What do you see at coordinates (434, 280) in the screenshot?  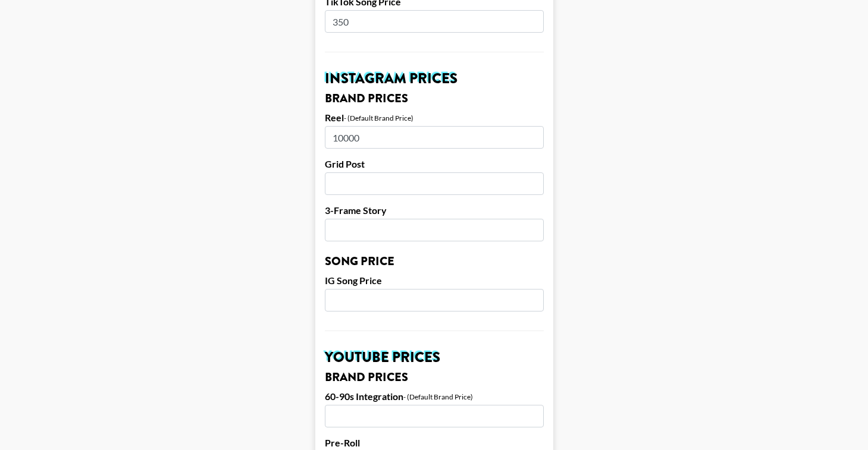 I see `label: IG Song Price` at bounding box center [434, 280].